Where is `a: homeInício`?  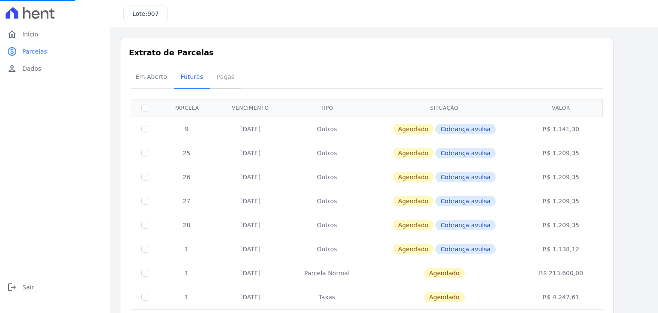
a: homeInício is located at coordinates (55, 34).